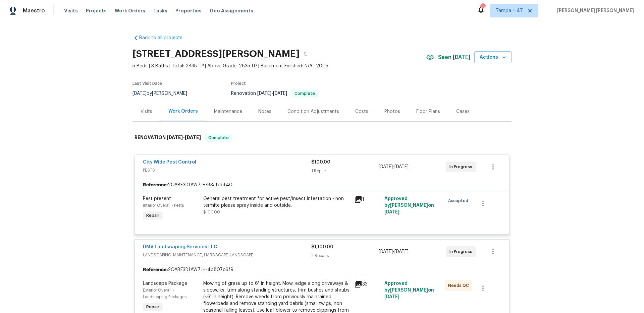 The width and height of the screenshot is (644, 313). I want to click on div: Maintenance, so click(228, 112).